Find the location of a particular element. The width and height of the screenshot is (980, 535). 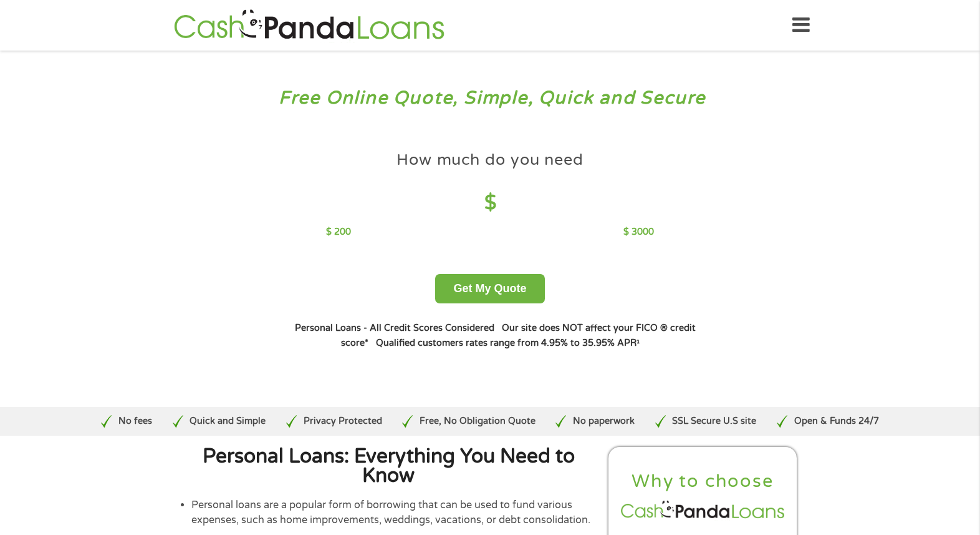

p: No fees is located at coordinates (136, 421).